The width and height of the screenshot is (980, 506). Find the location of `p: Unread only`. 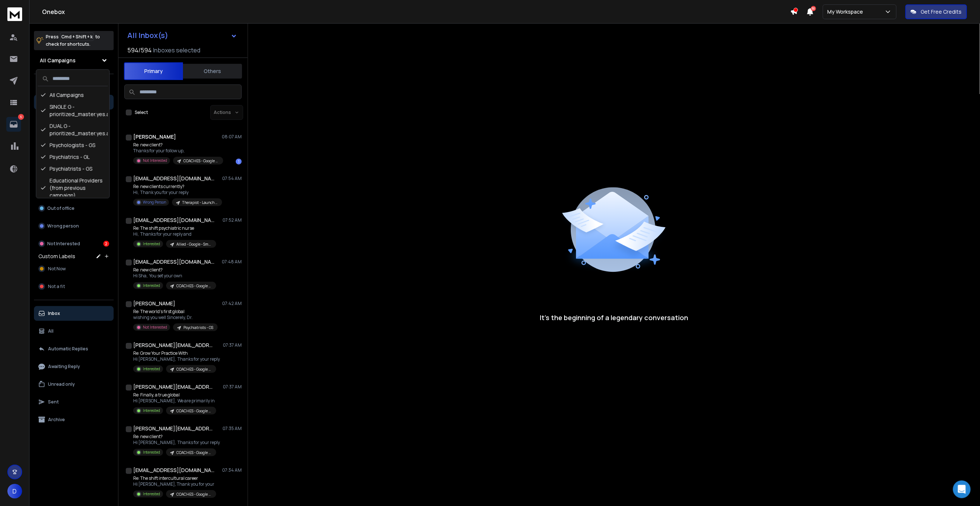

p: Unread only is located at coordinates (61, 384).